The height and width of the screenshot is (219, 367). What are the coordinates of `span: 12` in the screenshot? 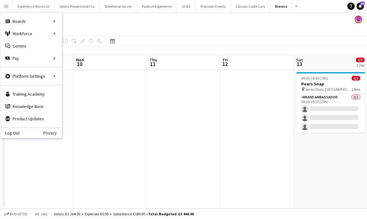 It's located at (225, 64).